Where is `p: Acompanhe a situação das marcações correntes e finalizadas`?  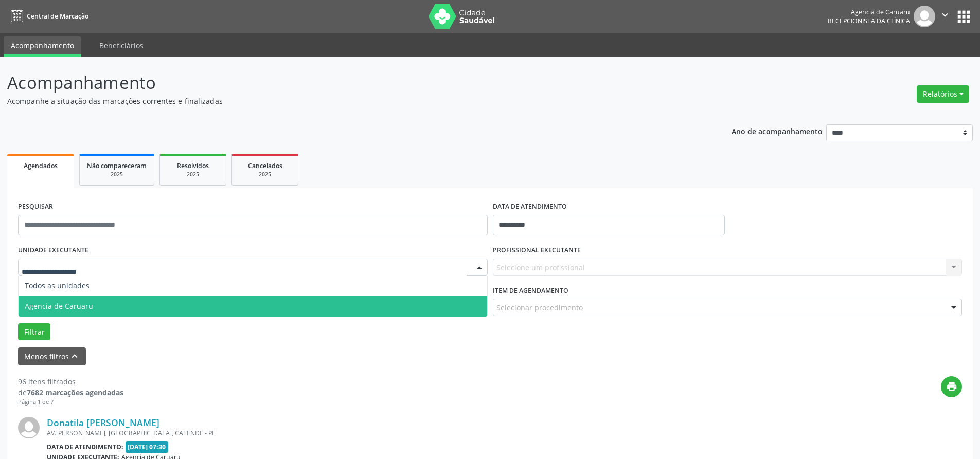
p: Acompanhe a situação das marcações correntes e finalizadas is located at coordinates (345, 101).